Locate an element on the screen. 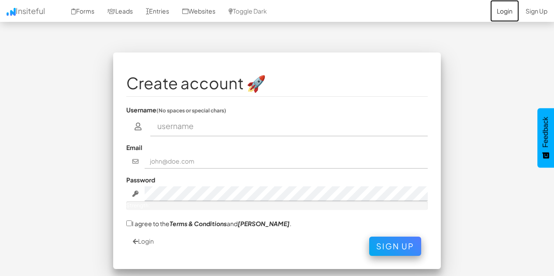 This screenshot has height=276, width=554. button: Feedback - Show survey is located at coordinates (545, 138).